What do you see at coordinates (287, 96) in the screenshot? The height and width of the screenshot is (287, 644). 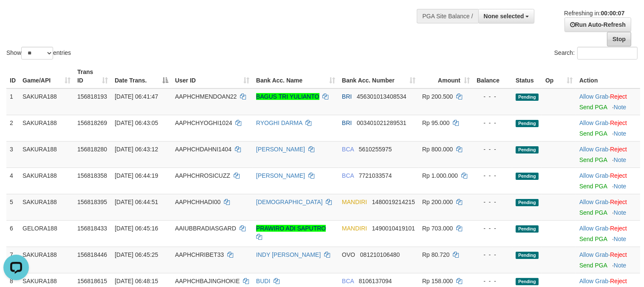 I see `a: BAGUS TRI YULIANTO` at bounding box center [287, 96].